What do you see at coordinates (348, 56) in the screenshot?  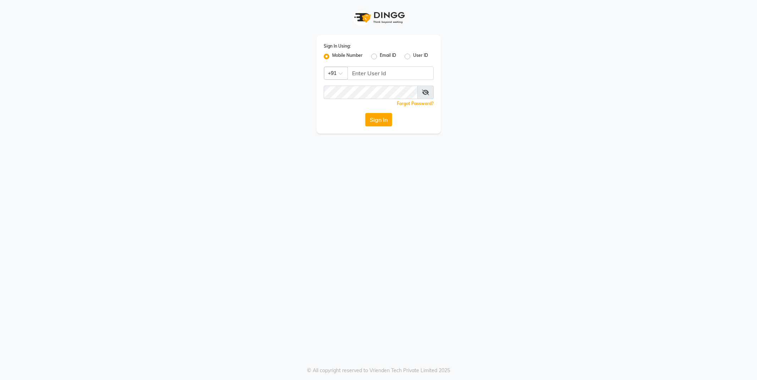 I see `label: Mobile Number` at bounding box center [348, 56].